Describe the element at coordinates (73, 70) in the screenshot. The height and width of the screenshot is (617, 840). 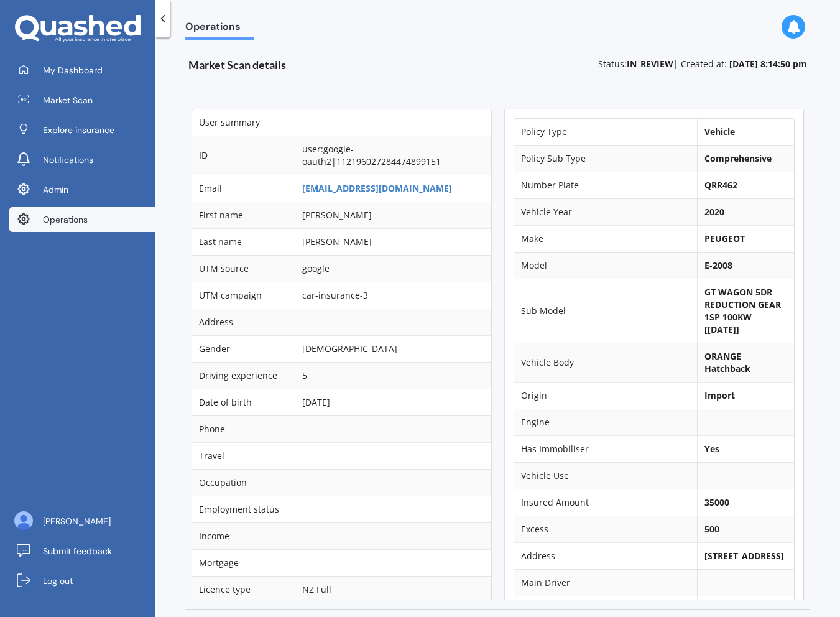
I see `span: My Dashboard` at that location.